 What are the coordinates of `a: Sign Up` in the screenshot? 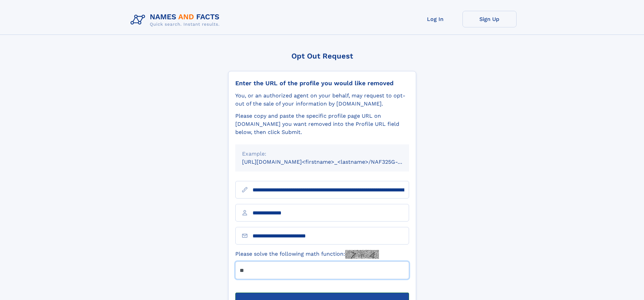 It's located at (490, 19).